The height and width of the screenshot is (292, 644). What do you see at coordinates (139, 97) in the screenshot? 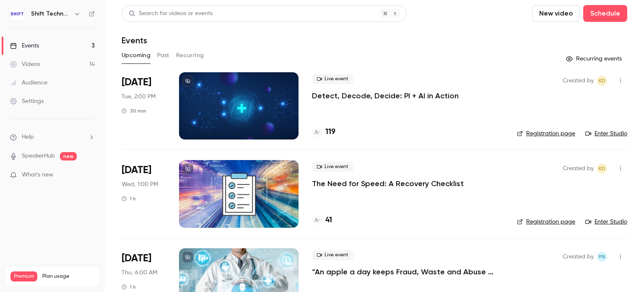
I see `span: Tue, 2:00 PM` at bounding box center [139, 97].